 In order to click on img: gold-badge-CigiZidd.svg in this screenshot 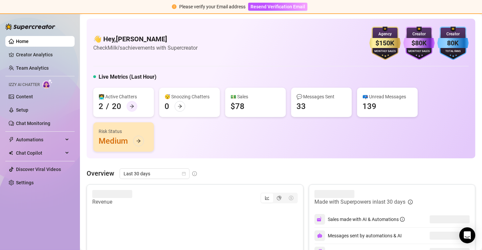, I will do `click(385, 43)`.